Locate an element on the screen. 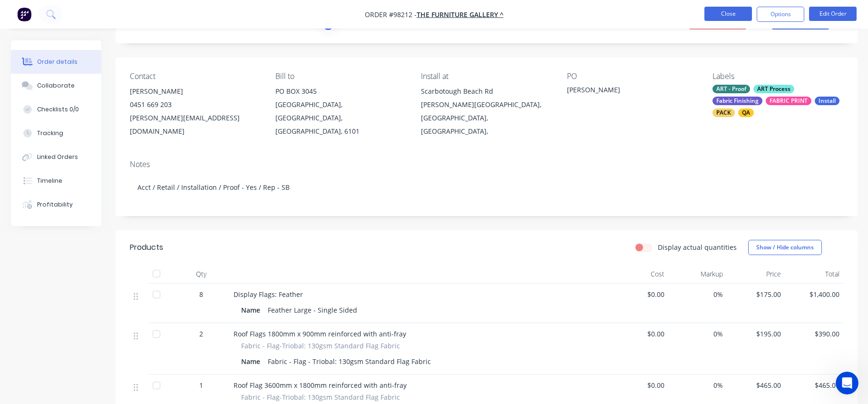  button: Show / Hide columns is located at coordinates (785, 247).